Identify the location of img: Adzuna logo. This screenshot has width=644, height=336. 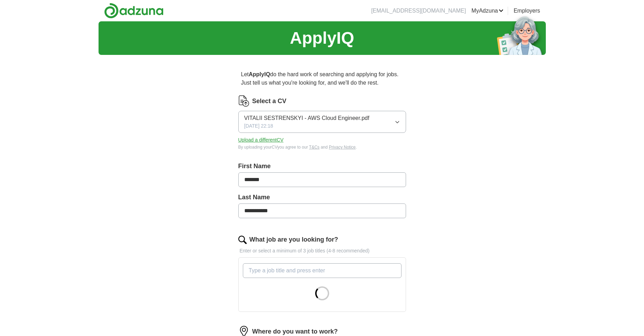
(134, 11).